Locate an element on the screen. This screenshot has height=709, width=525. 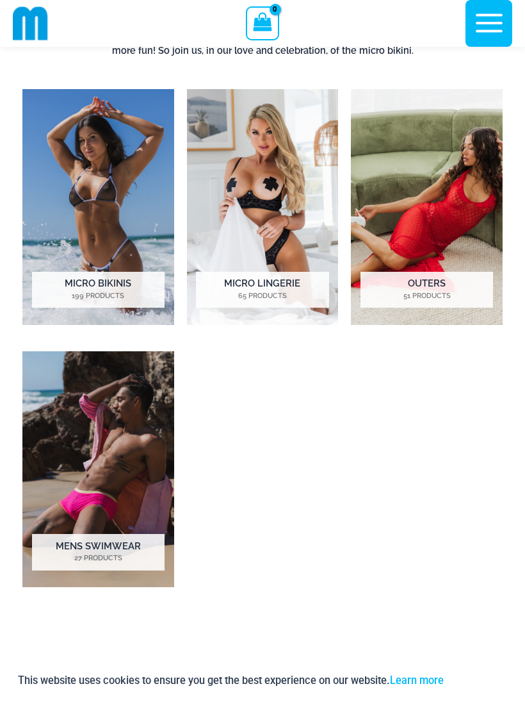
h2: Micro Lingerie is located at coordinates (262, 290).